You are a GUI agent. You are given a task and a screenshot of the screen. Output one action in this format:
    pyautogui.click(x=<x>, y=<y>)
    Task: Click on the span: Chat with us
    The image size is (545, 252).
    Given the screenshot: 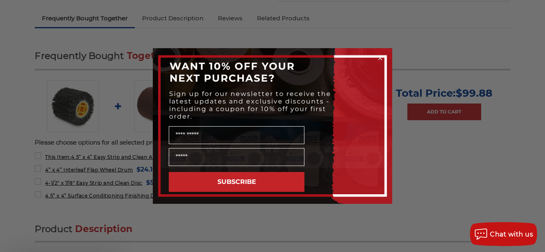 What is the action you would take?
    pyautogui.click(x=511, y=234)
    